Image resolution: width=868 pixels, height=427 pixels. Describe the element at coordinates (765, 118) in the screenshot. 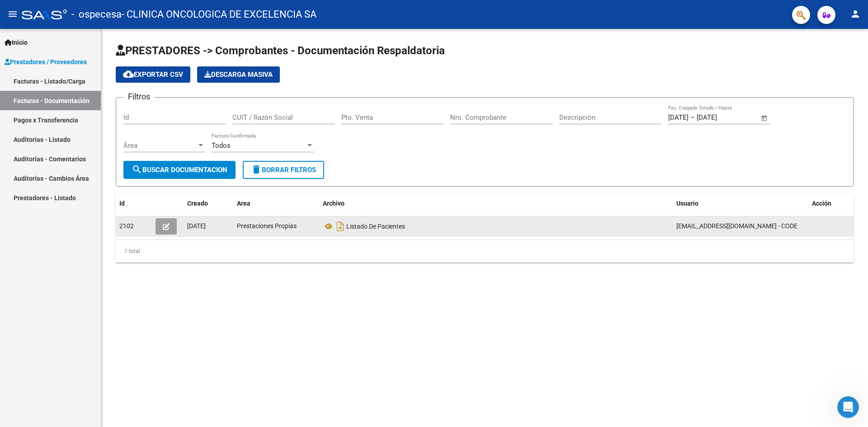

I see `button: Open calendar` at that location.